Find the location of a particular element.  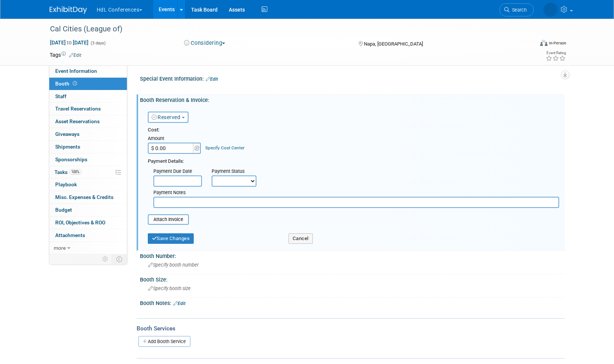

span: Search is located at coordinates (518, 9).